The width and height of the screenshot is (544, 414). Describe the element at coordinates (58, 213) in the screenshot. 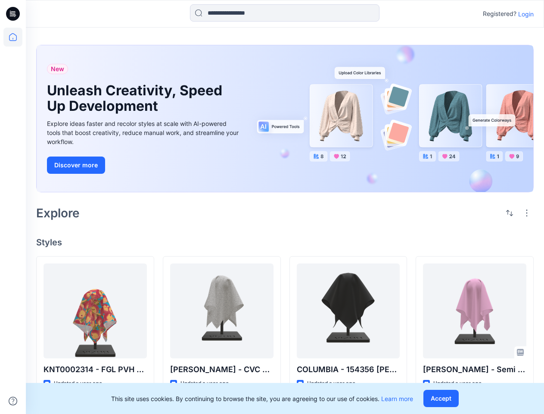

I see `h2: Explore` at that location.